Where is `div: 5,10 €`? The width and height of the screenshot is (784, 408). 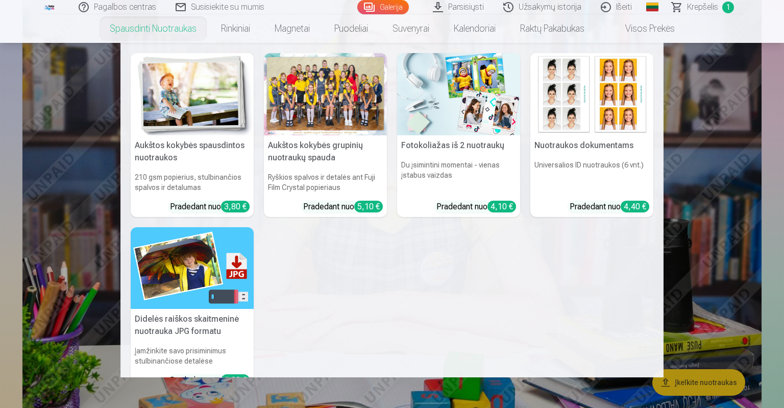 div: 5,10 € is located at coordinates (368, 206).